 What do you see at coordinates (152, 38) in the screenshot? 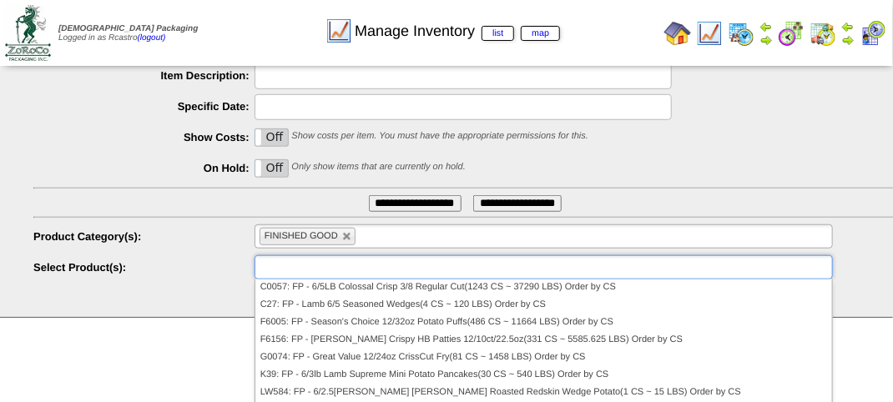
I see `a: (logout)` at bounding box center [152, 38].